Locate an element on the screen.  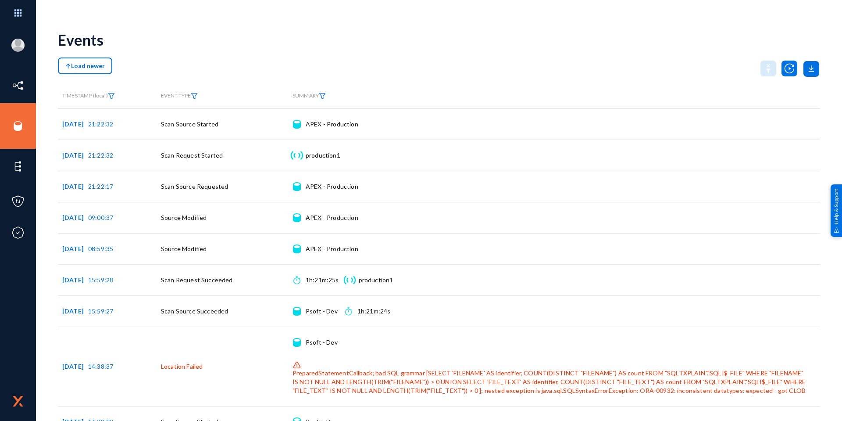
img: icon-compliance.svg is located at coordinates (18, 233).